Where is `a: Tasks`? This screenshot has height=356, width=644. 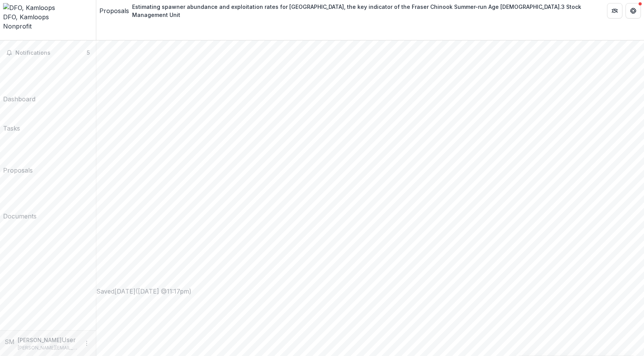
a: Tasks is located at coordinates (12, 120).